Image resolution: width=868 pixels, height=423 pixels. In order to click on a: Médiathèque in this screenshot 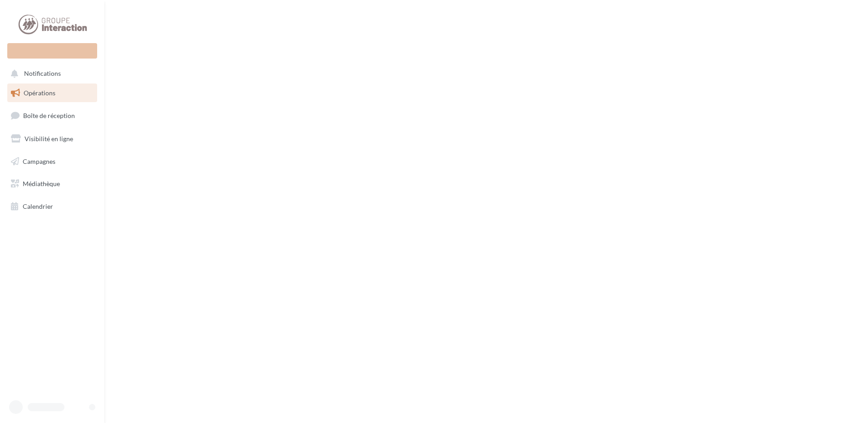, I will do `click(52, 184)`.